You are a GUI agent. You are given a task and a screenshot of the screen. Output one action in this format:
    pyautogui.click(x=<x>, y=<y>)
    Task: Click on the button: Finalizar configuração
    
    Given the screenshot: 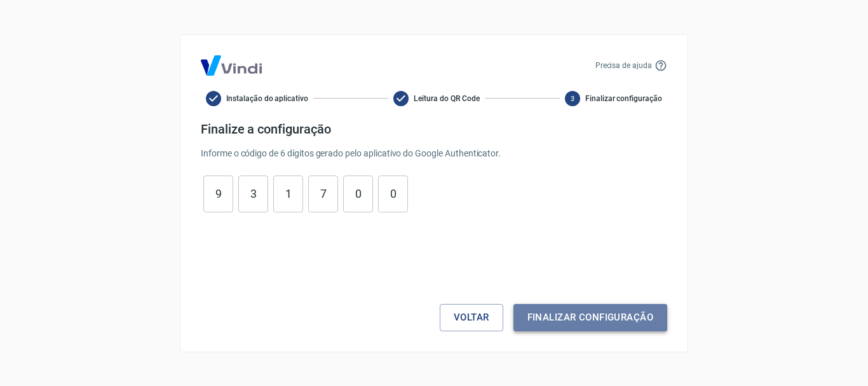 What is the action you would take?
    pyautogui.click(x=590, y=317)
    